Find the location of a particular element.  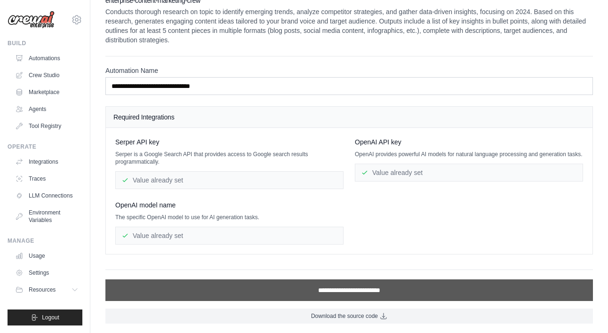

p: OpenAI provides powerful AI models for natural language processing and generation tasks. is located at coordinates (469, 154).